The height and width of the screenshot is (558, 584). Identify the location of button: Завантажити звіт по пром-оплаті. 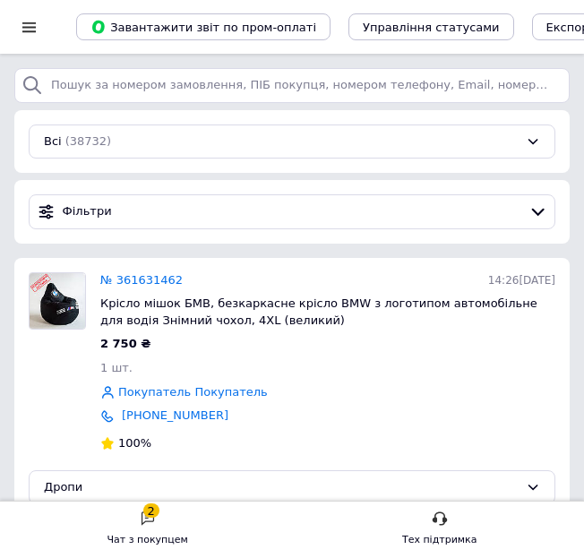
(203, 27).